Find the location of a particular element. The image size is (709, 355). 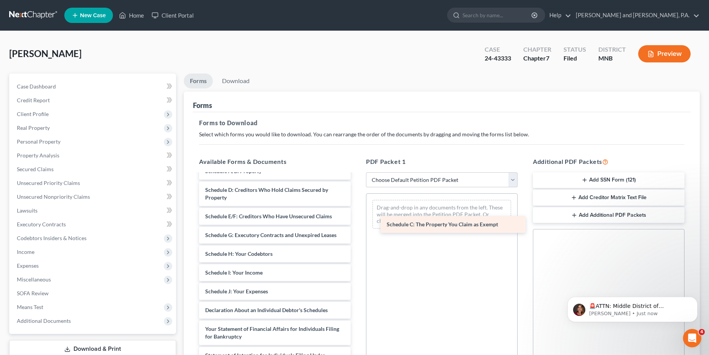

span: Personal Property is located at coordinates (39, 141).